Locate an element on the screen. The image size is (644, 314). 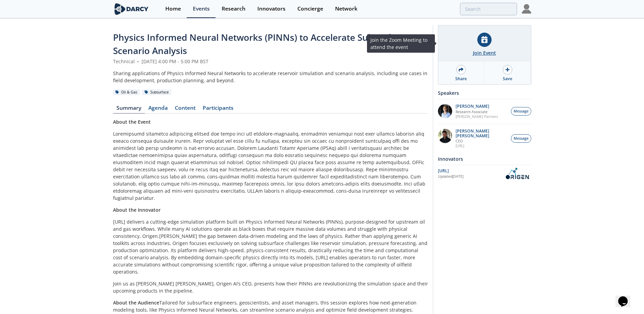
div: Concierge is located at coordinates (310, 9).